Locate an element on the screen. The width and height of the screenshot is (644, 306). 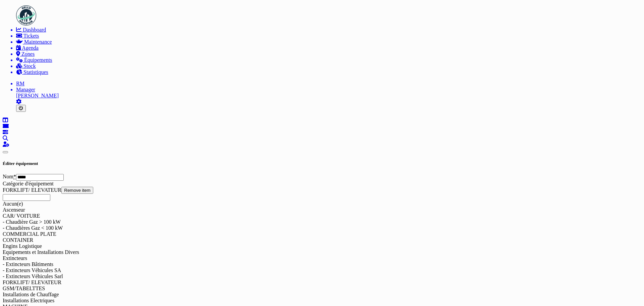
button: Remove item: '2575' is located at coordinates (77, 190).